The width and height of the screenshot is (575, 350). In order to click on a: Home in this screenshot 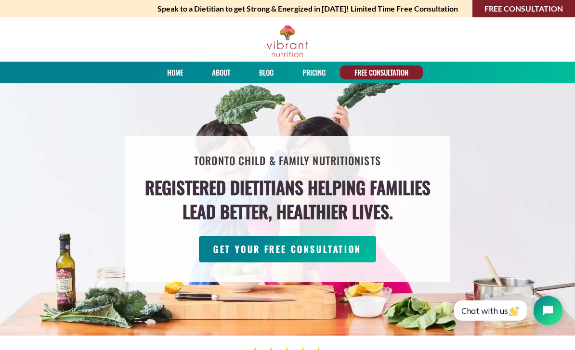, I will do `click(175, 72)`.